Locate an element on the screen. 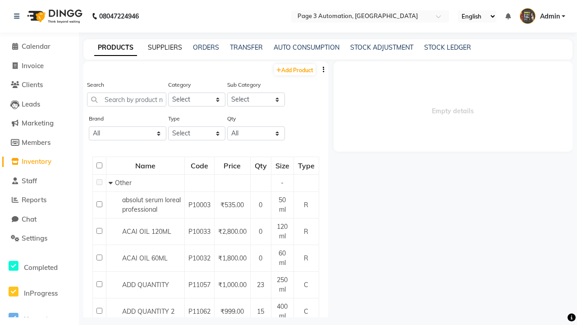 This screenshot has height=325, width=577. span: Empty details is located at coordinates (453, 106).